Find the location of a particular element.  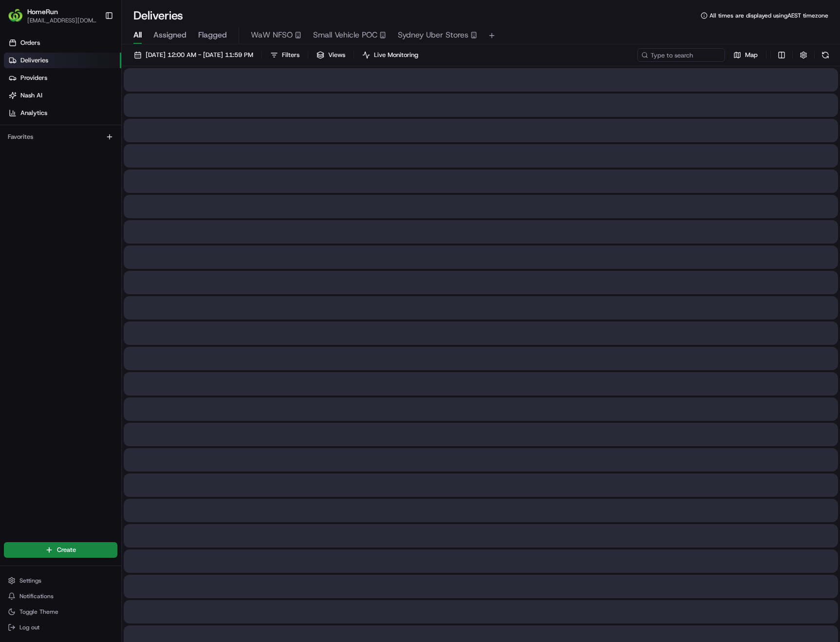

span: Deliveries is located at coordinates (34, 60).